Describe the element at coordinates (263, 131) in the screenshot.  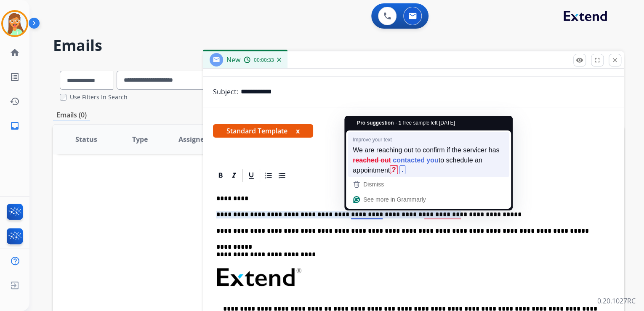
I see `span: Standard Template` at that location.